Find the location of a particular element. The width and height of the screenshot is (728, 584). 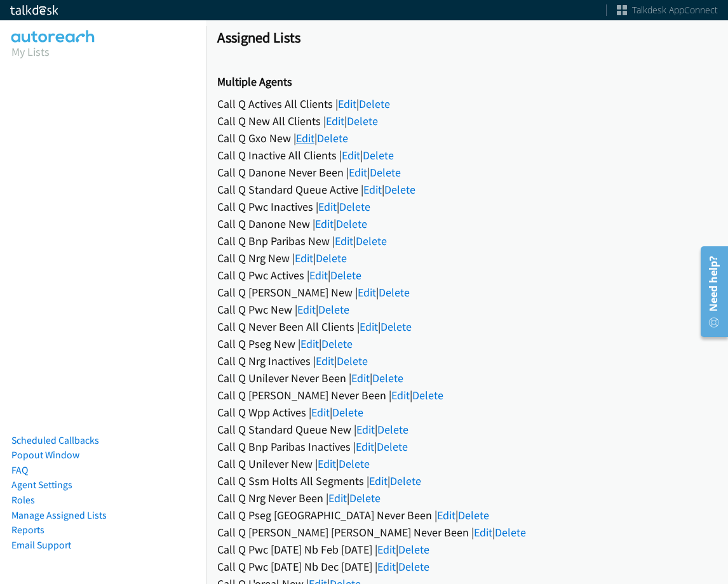

div: Call Q Actives All Clients | | is located at coordinates (467, 104).